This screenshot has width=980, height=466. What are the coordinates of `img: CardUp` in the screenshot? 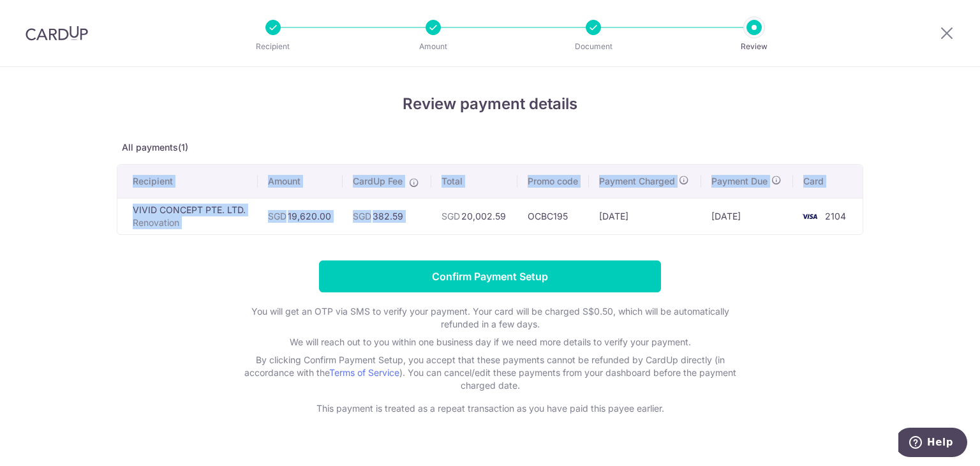 It's located at (57, 33).